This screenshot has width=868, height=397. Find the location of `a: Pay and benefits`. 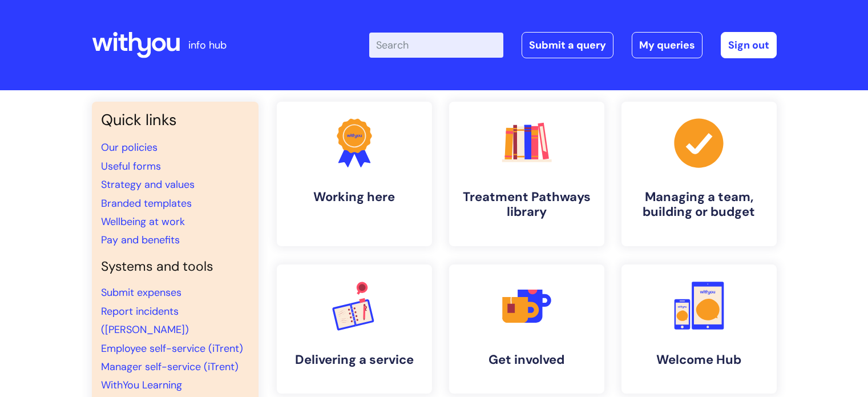

a: Pay and benefits is located at coordinates (141, 240).